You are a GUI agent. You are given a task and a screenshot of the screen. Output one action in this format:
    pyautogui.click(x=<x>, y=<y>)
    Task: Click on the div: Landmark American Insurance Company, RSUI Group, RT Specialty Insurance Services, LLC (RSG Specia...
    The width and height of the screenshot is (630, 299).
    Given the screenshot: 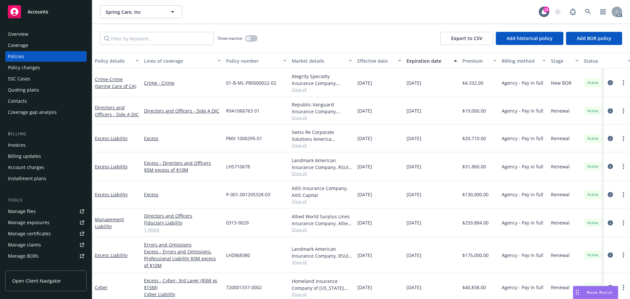 What is the action you would take?
    pyautogui.click(x=322, y=164)
    